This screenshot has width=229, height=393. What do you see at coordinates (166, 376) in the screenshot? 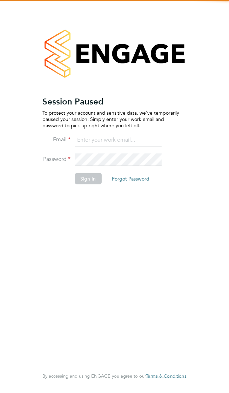
I see `a: Terms & Conditions` at bounding box center [166, 376].